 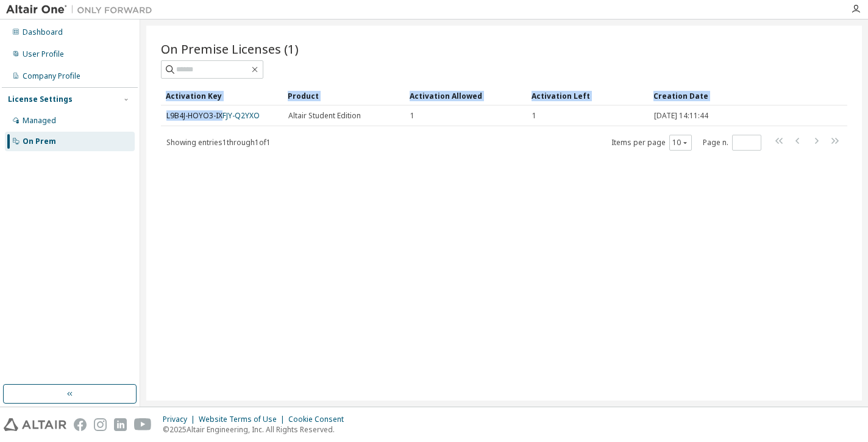 What do you see at coordinates (120, 424) in the screenshot?
I see `img: linkedin.svg` at bounding box center [120, 424].